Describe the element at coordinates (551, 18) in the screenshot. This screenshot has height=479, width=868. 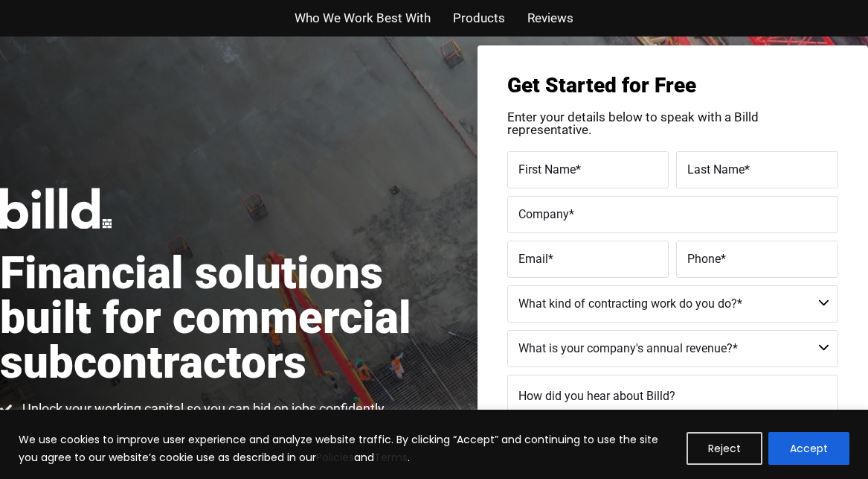
I see `span: Reviews` at that location.